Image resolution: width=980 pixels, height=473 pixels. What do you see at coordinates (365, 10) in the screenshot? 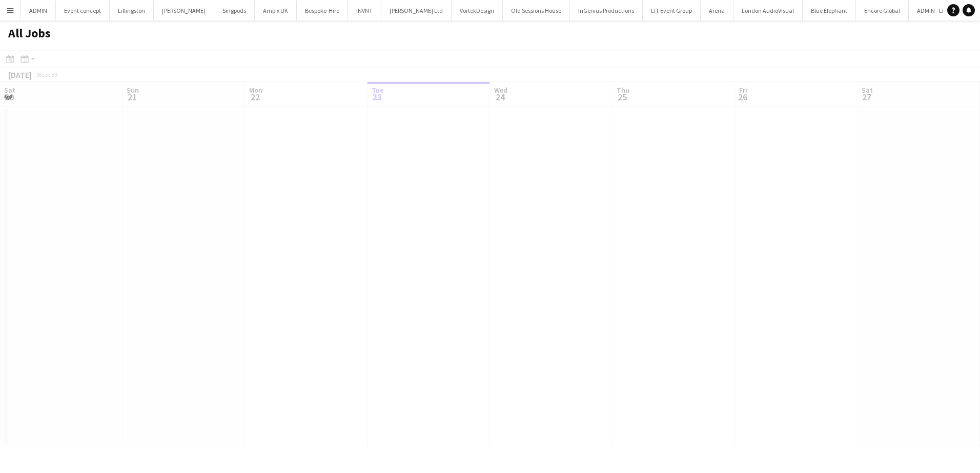
I see `button: INVNT` at bounding box center [365, 10].